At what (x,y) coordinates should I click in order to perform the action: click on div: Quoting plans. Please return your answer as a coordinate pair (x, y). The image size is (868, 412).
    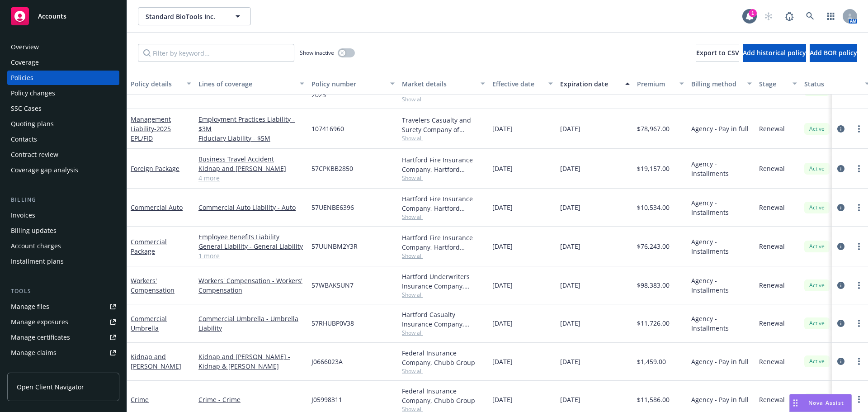
    Looking at the image, I should click on (32, 124).